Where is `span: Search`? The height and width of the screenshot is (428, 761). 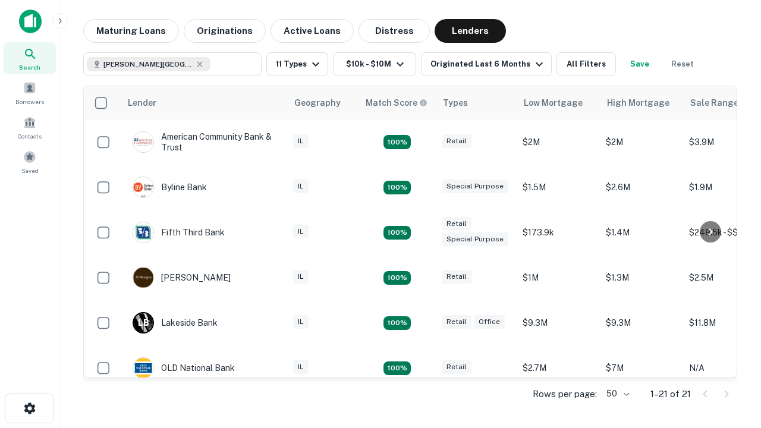 span: Search is located at coordinates (30, 67).